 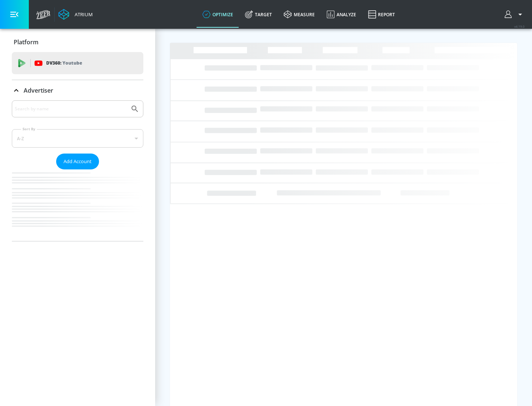 I want to click on a: Analyze, so click(x=342, y=15).